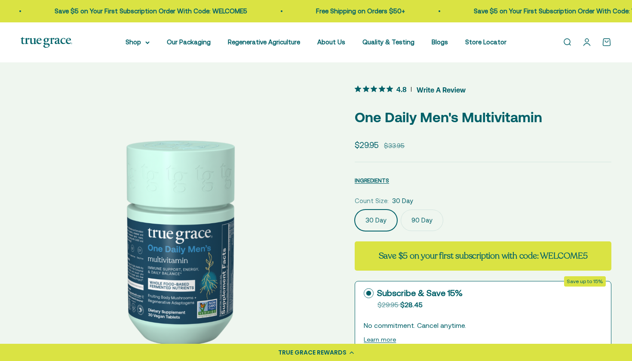 The width and height of the screenshot is (632, 361). I want to click on p: One Daily Men's Multivitamin, so click(483, 117).